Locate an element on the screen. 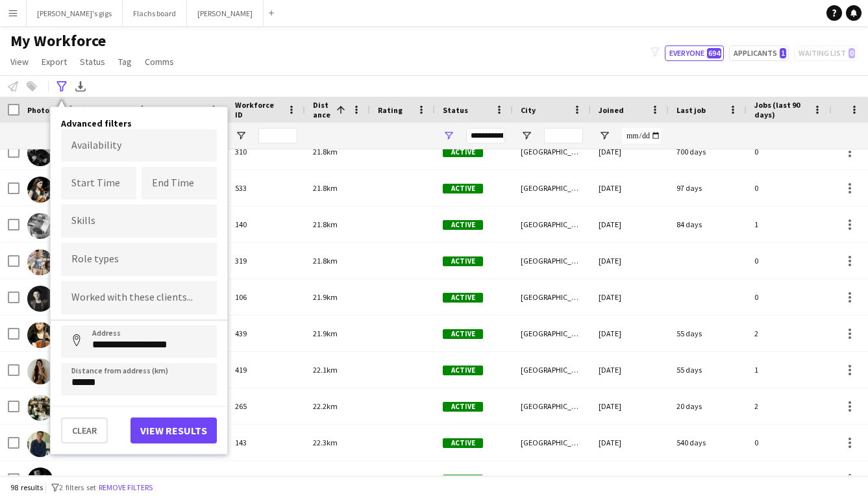 The width and height of the screenshot is (868, 498). button: View results is located at coordinates (174, 430).